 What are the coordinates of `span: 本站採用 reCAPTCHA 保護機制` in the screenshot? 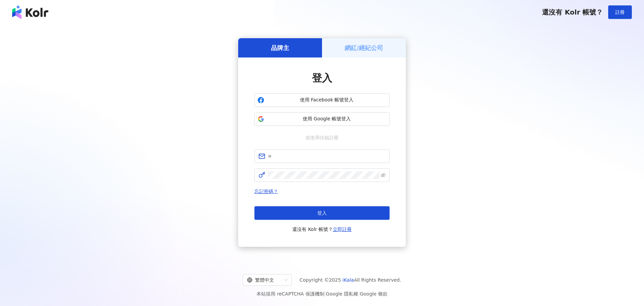 It's located at (322, 294).